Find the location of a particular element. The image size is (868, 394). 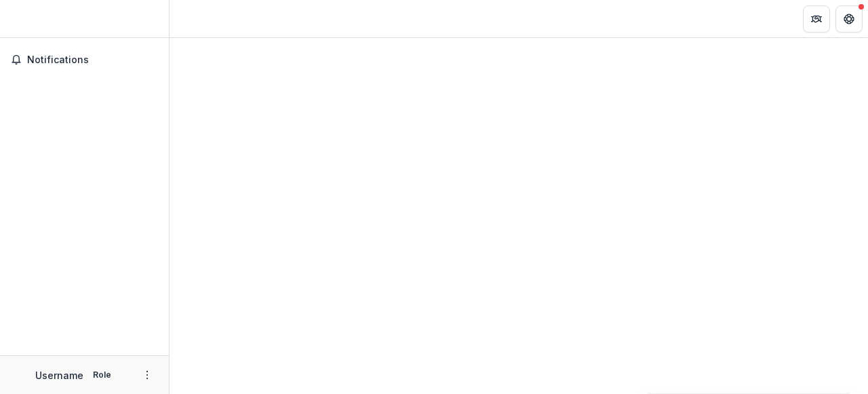

button: Partners is located at coordinates (816, 19).